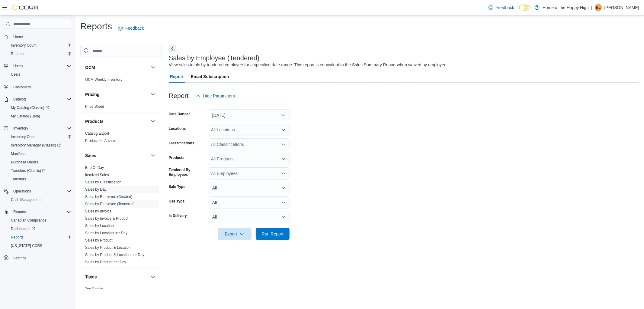 The image size is (644, 309). Describe the element at coordinates (20, 258) in the screenshot. I see `a: Settings` at that location.